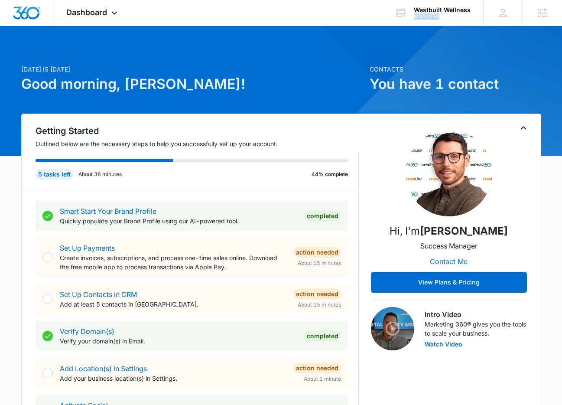 Image resolution: width=562 pixels, height=405 pixels. I want to click on div: account name, so click(442, 10).